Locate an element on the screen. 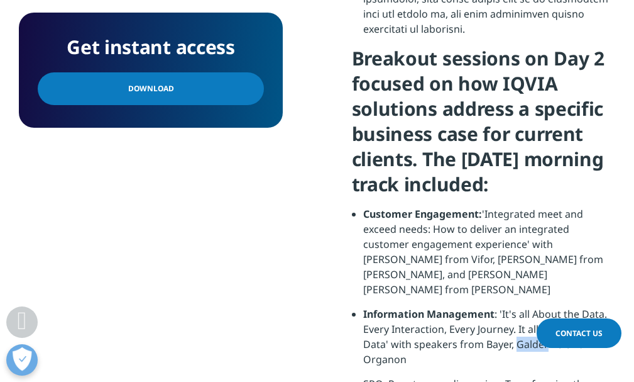 This screenshot has height=382, width=634. span: Contact Us is located at coordinates (579, 332).